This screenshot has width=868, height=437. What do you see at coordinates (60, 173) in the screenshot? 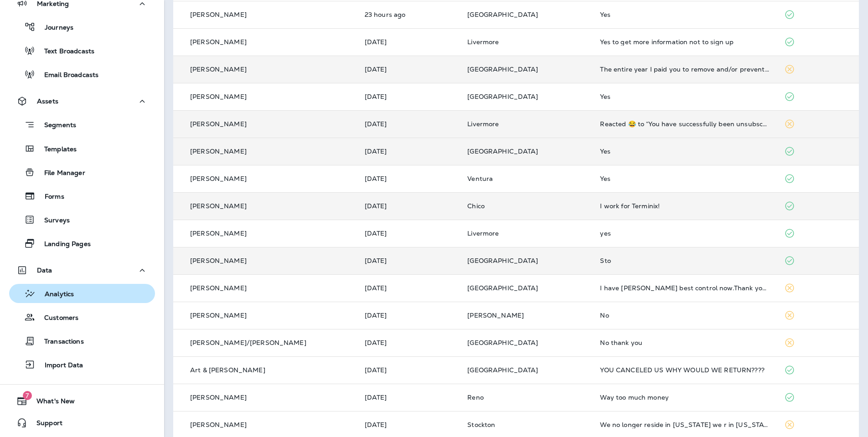
I see `p: File Manager` at bounding box center [60, 173].